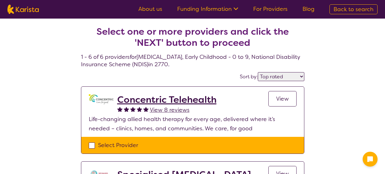 Image resolution: width=385 pixels, height=174 pixels. I want to click on a: View, so click(282, 99).